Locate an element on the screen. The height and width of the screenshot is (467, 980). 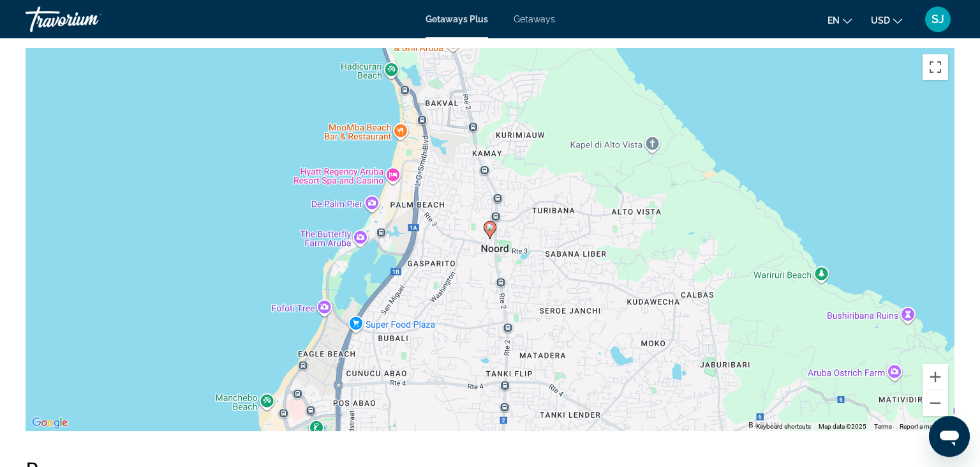
button: Change currency is located at coordinates (886, 20).